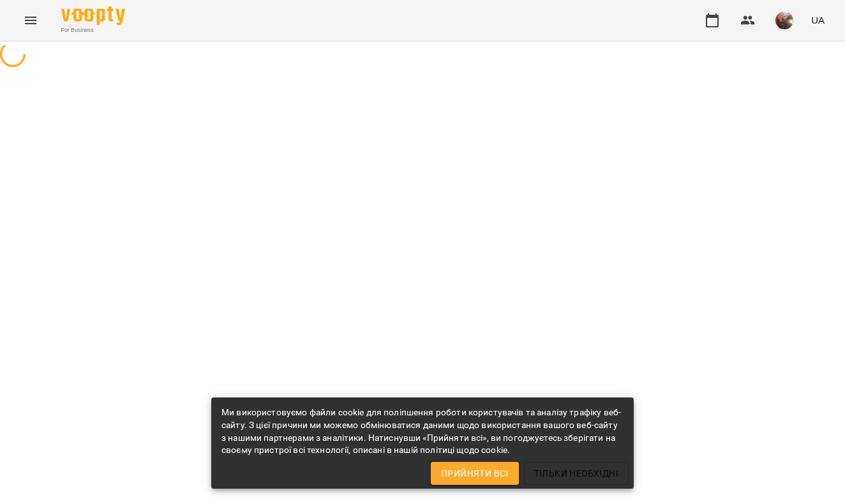  What do you see at coordinates (818, 19) in the screenshot?
I see `button: UA` at bounding box center [818, 19].